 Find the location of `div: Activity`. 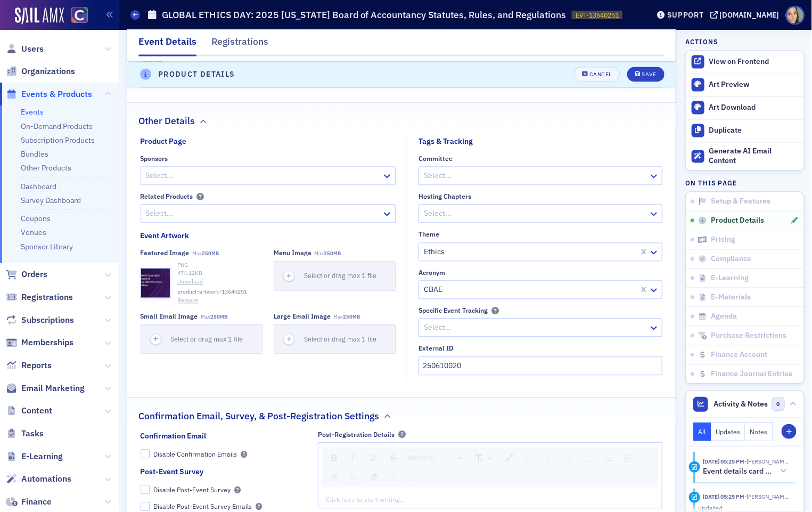

div: Activity is located at coordinates (694, 467).